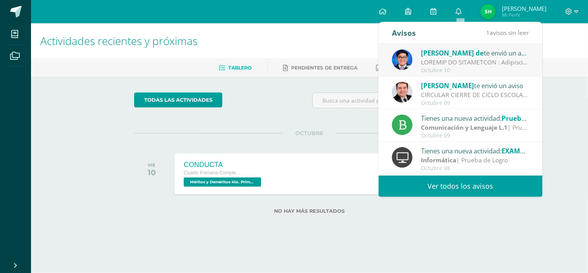 The width and height of the screenshot is (588, 273). I want to click on span: Prueba de unidad, so click(531, 118).